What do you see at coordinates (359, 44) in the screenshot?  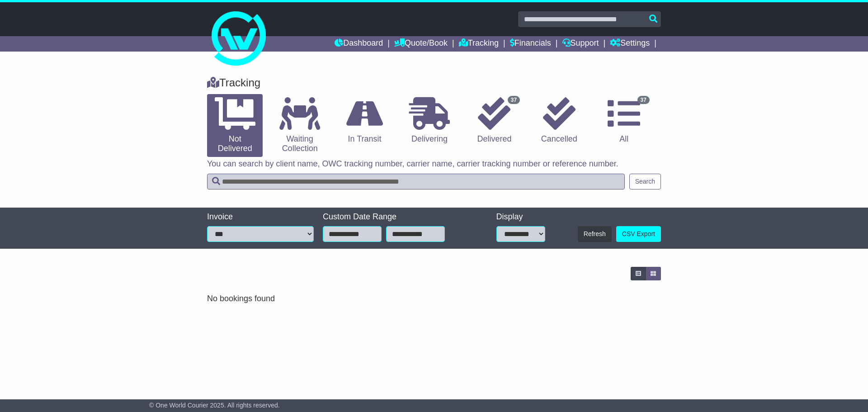 I see `a: Dashboard` at bounding box center [359, 44].